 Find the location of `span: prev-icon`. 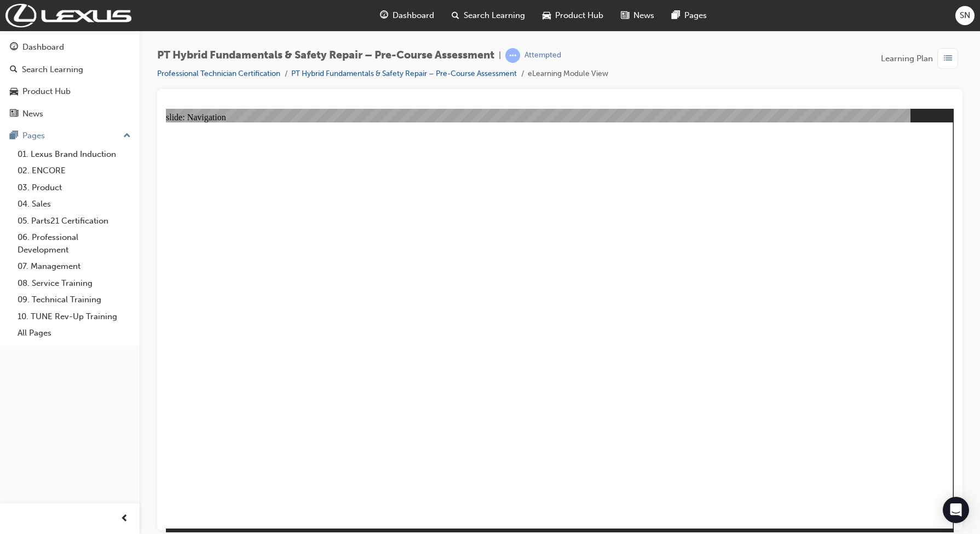

span: prev-icon is located at coordinates (124, 519).